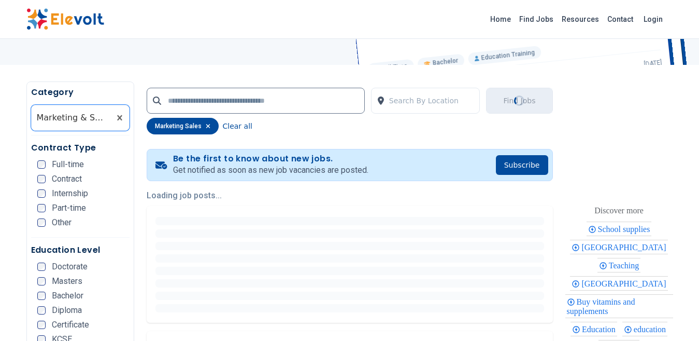 The image size is (699, 341). Describe the element at coordinates (594, 329) in the screenshot. I see `div: Education` at that location.